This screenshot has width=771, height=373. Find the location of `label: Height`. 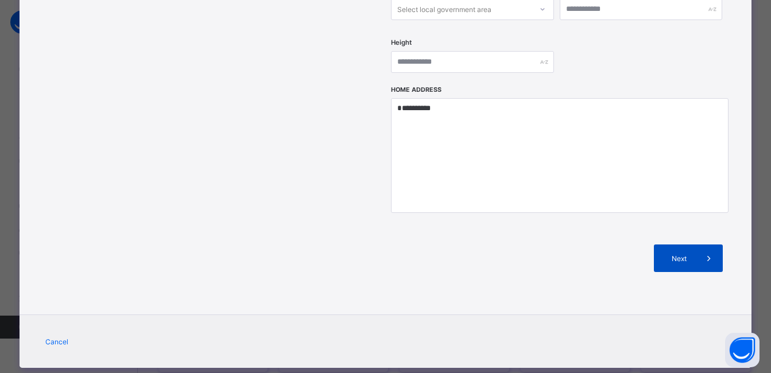

label: Height is located at coordinates (401, 42).